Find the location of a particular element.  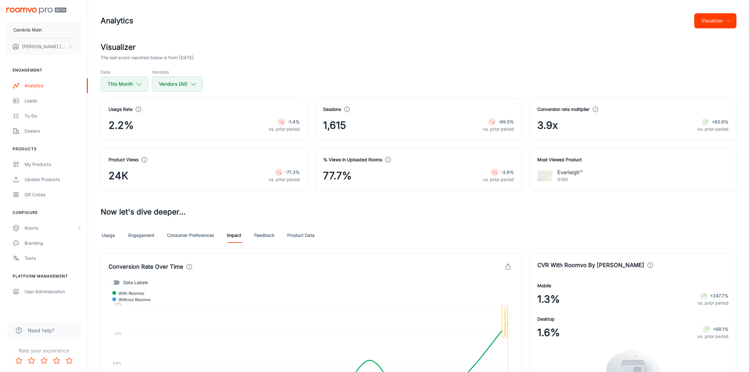

h5: Vendors is located at coordinates (177, 72).